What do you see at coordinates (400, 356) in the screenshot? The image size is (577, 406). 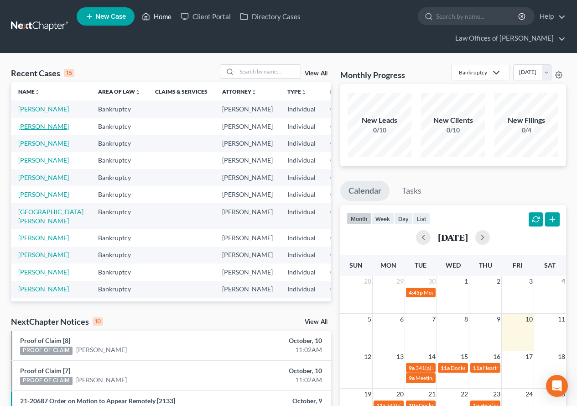 I see `span: 13` at bounding box center [400, 356].